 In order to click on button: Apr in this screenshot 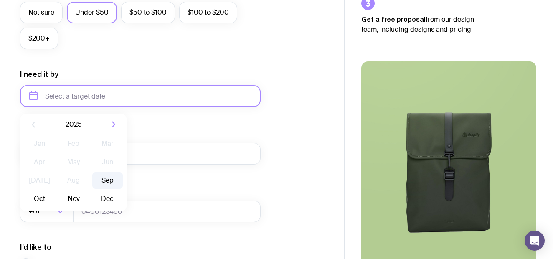, I will do `click(39, 162)`.